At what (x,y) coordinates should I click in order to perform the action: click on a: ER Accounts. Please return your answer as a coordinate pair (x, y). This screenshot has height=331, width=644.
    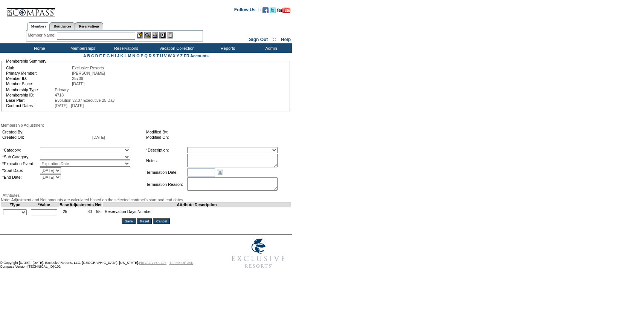
    Looking at the image, I should click on (196, 56).